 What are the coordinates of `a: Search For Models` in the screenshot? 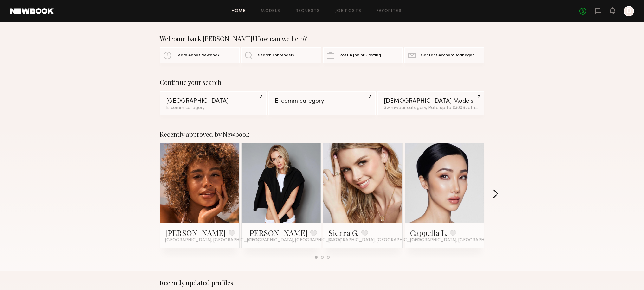 It's located at (281, 56).